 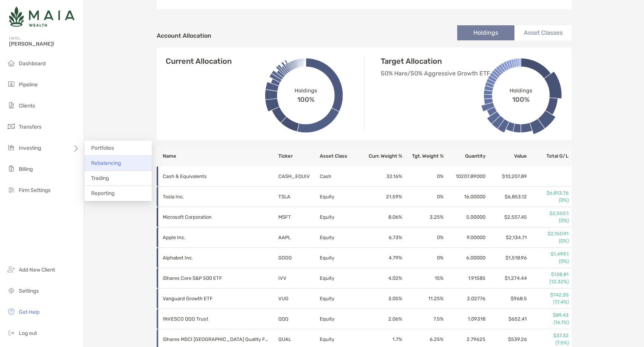 What do you see at coordinates (465, 238) in the screenshot?
I see `td: 9.00000` at bounding box center [465, 238].